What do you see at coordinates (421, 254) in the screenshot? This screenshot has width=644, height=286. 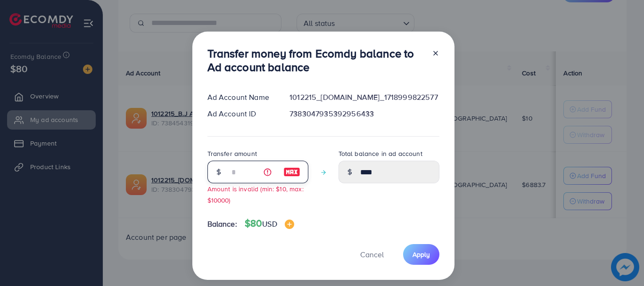 I see `button: Apply` at bounding box center [421, 254].